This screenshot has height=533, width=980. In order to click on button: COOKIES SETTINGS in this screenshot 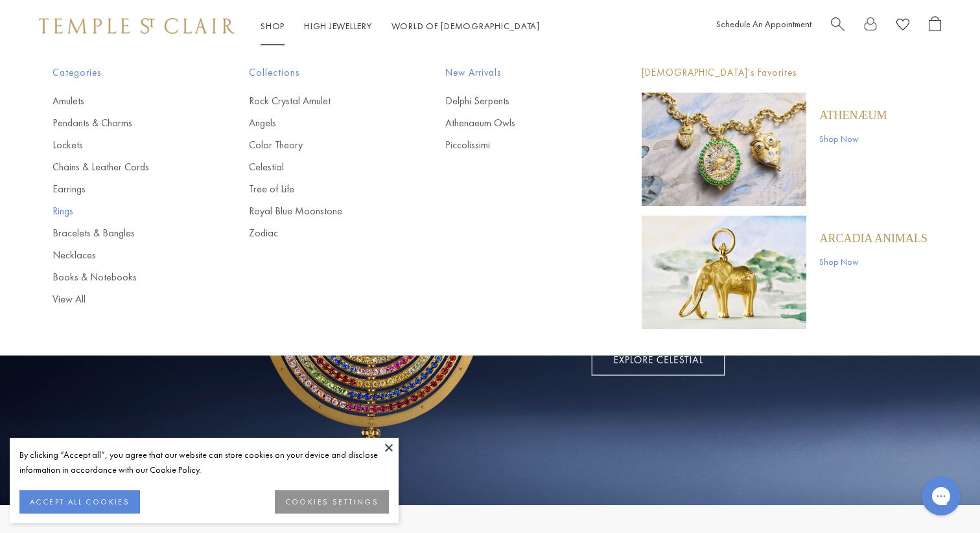, I will do `click(332, 502)`.